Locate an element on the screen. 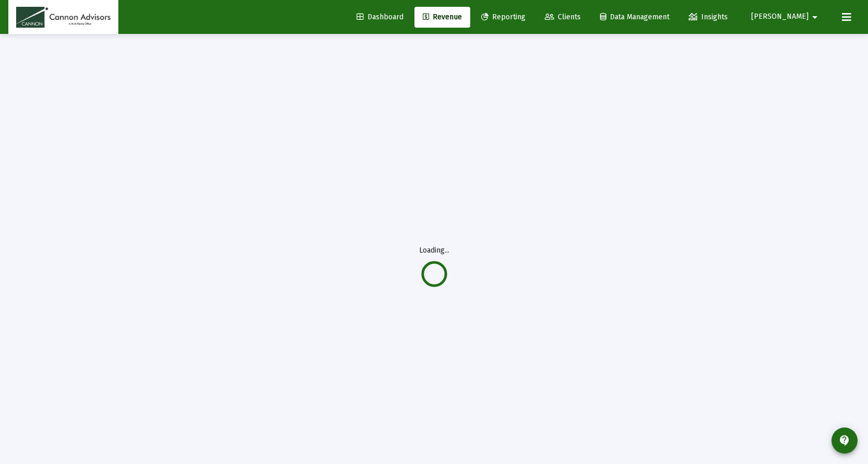  mat-icon: arrow_drop_down is located at coordinates (815, 17).